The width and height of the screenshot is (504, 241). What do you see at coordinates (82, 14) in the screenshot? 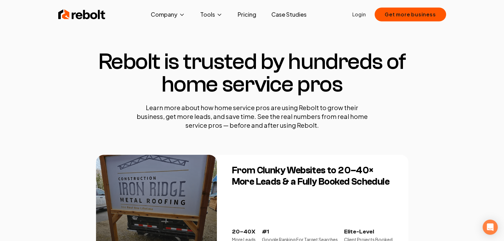
I see `img: Rebolt Logo` at bounding box center [82, 14].